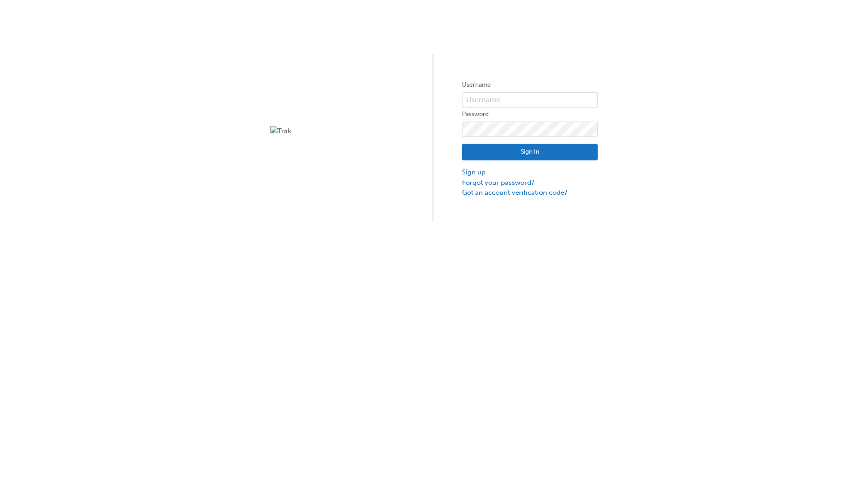 This screenshot has height=488, width=868. What do you see at coordinates (530, 100) in the screenshot?
I see `input: Username` at bounding box center [530, 100].